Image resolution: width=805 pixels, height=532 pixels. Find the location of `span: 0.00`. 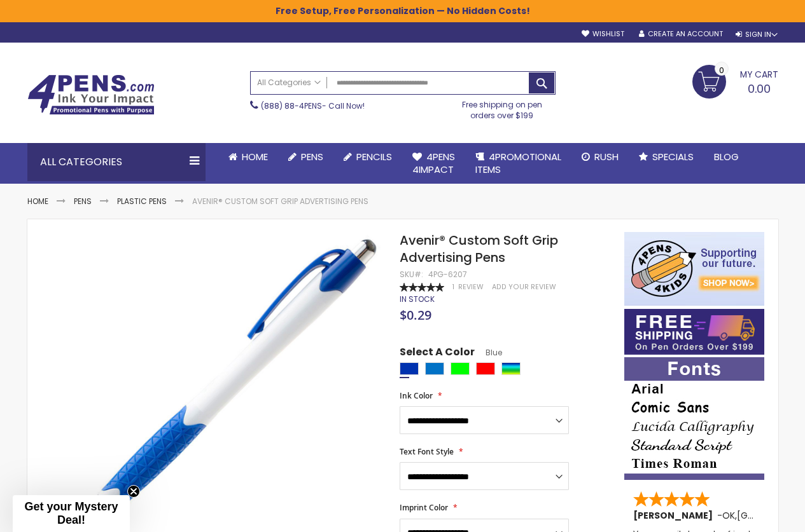

span: 0.00 is located at coordinates (759, 88).